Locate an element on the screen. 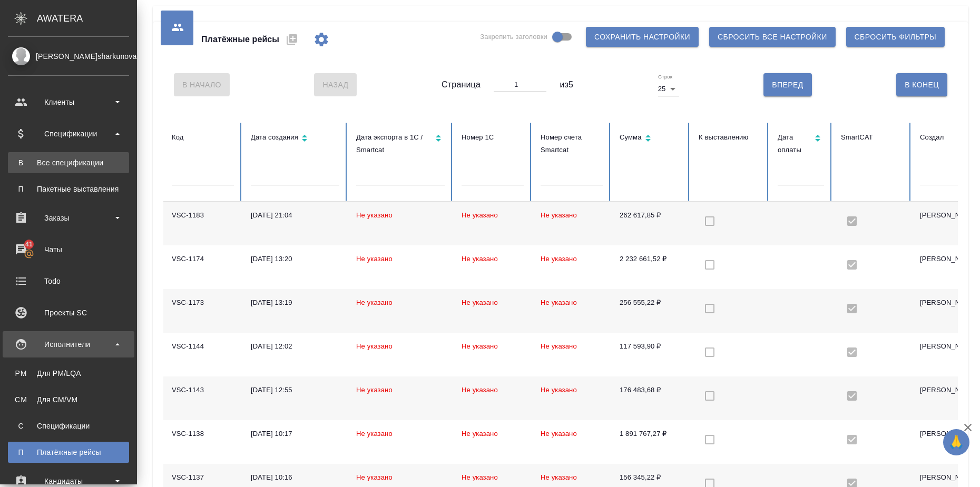  td: 256 555,22 ₽ is located at coordinates (651, 310).